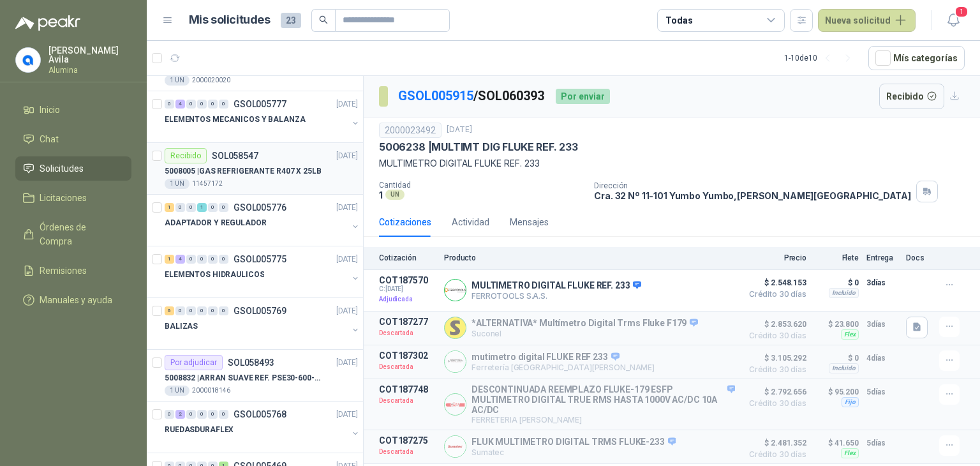 This screenshot has width=980, height=466. What do you see at coordinates (215, 223) in the screenshot?
I see `p: ADAPTADOR Y REGULADOR` at bounding box center [215, 223].